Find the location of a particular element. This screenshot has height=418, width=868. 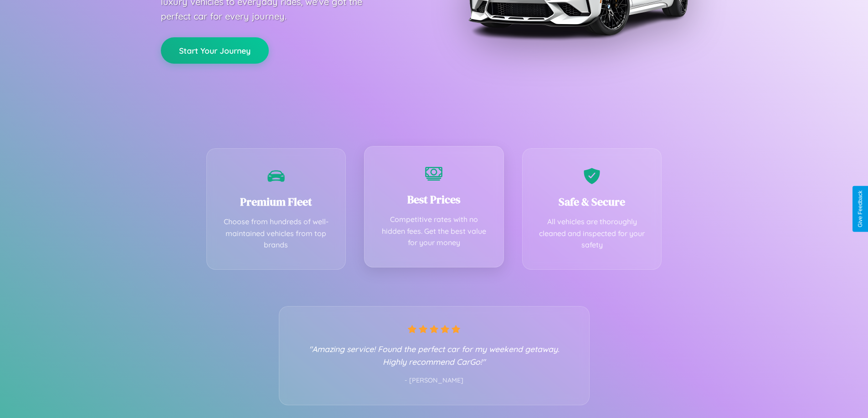

div: Give Feedback is located at coordinates (860, 209).